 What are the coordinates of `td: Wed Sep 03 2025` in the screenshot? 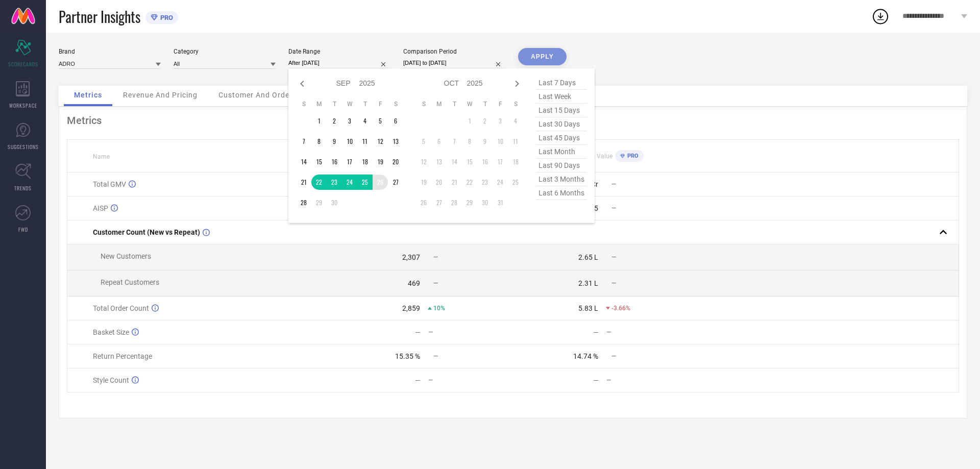 It's located at (350, 121).